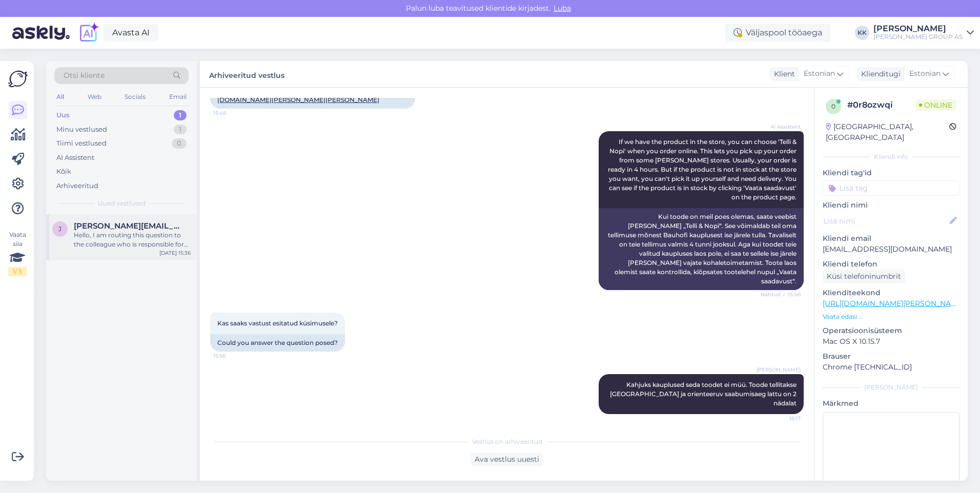 Image resolution: width=980 pixels, height=493 pixels. What do you see at coordinates (277, 323) in the screenshot?
I see `span: Kas saaks vastust esitatud küsimusele?` at bounding box center [277, 323].